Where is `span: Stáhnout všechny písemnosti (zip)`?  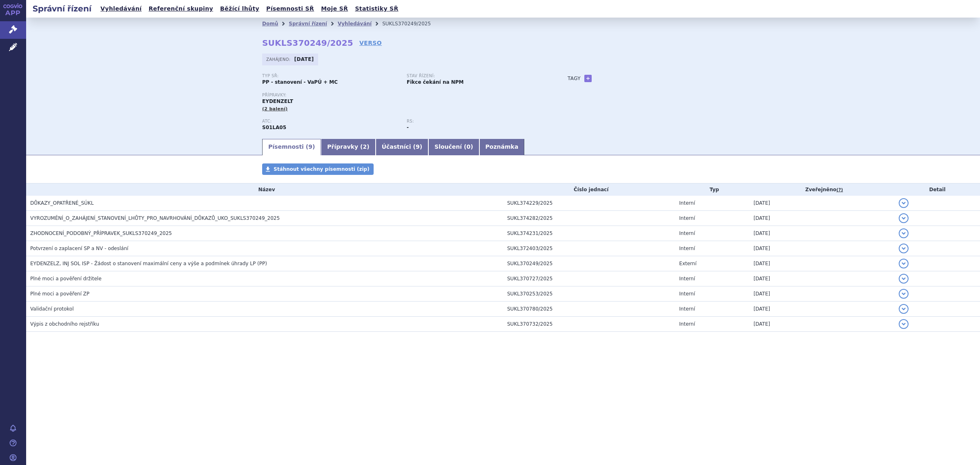 span: Stáhnout všechny písemnosti (zip) is located at coordinates (322, 169).